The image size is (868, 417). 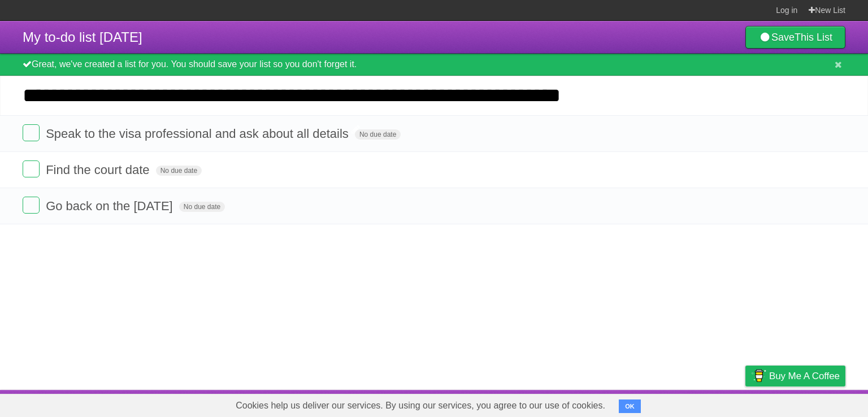 I want to click on a: Buy me a coffee, so click(x=795, y=376).